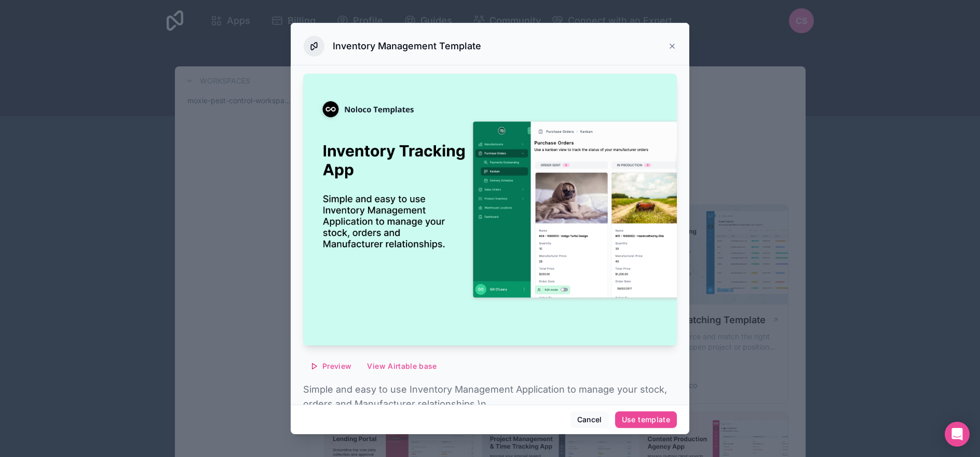 This screenshot has height=457, width=980. I want to click on img: Inventory Management Template, so click(490, 210).